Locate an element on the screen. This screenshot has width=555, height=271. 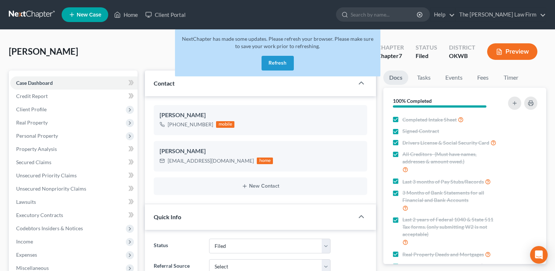
a: Docs is located at coordinates (396, 77).